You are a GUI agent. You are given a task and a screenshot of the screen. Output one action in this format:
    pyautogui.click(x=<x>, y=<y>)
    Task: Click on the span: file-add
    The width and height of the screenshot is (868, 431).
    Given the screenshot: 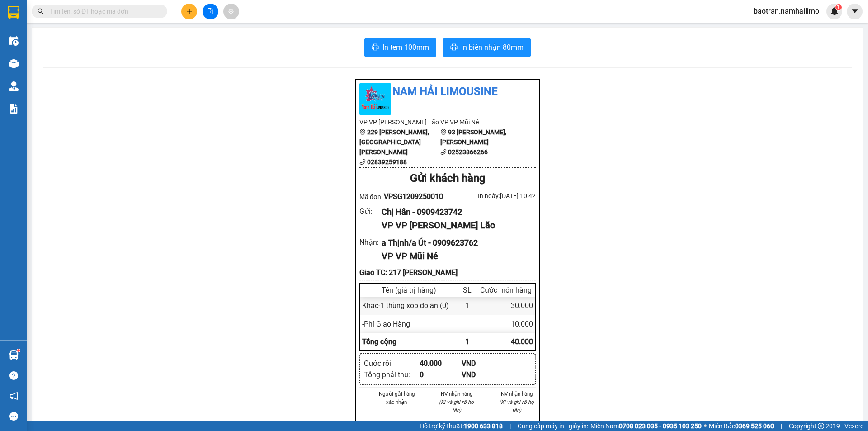 What is the action you would take?
    pyautogui.click(x=210, y=11)
    